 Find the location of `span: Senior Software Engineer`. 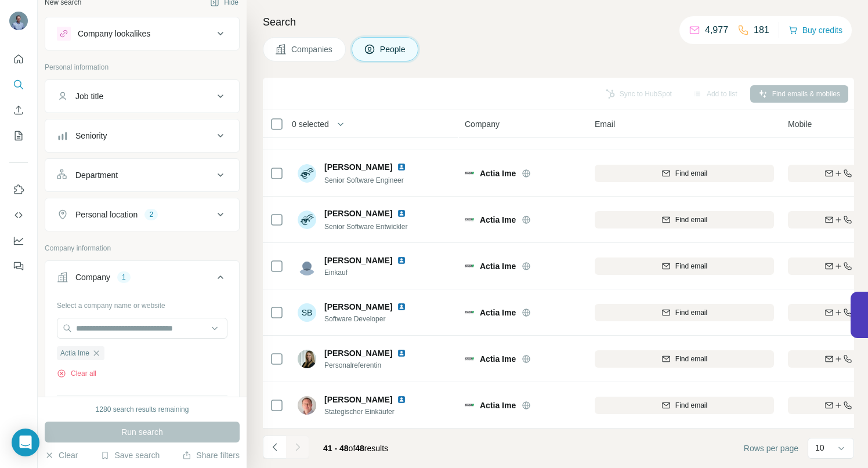

span: Senior Software Engineer is located at coordinates (364, 181).